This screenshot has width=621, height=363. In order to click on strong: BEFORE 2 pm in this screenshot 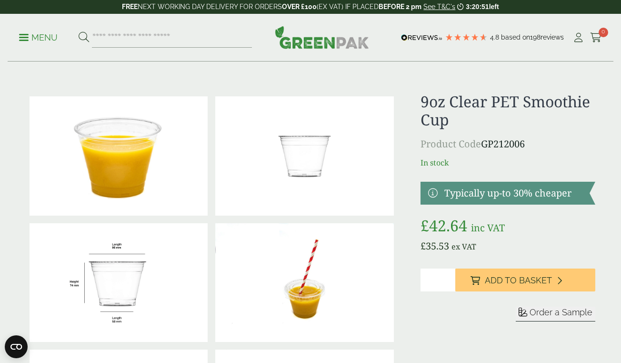, I will do `click(400, 7)`.